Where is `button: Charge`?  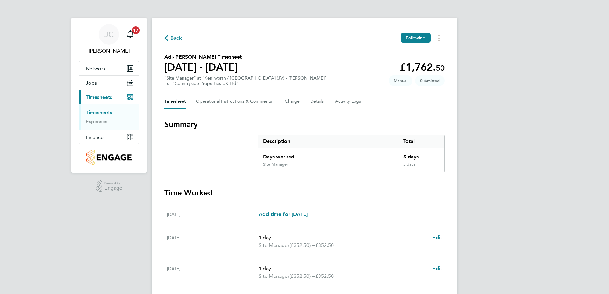
button: Charge is located at coordinates (293, 102).